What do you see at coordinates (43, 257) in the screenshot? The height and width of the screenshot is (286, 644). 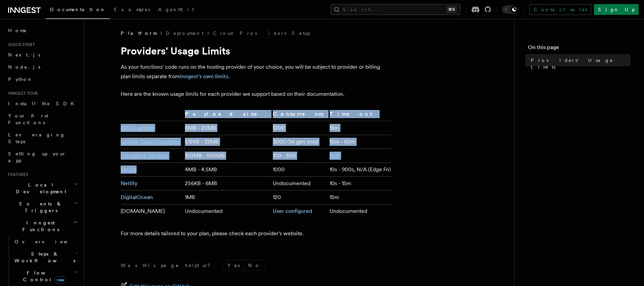 I see `span: Steps & Workflows` at bounding box center [43, 257].